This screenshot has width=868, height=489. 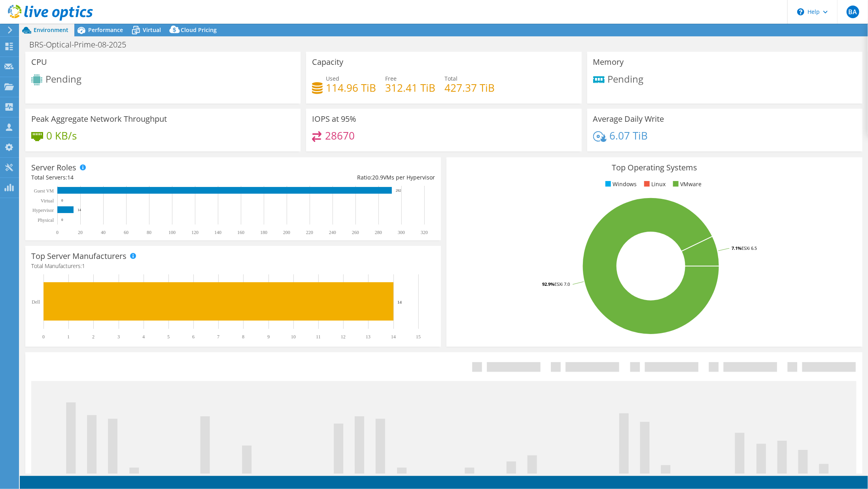 I want to click on text: 220, so click(x=310, y=232).